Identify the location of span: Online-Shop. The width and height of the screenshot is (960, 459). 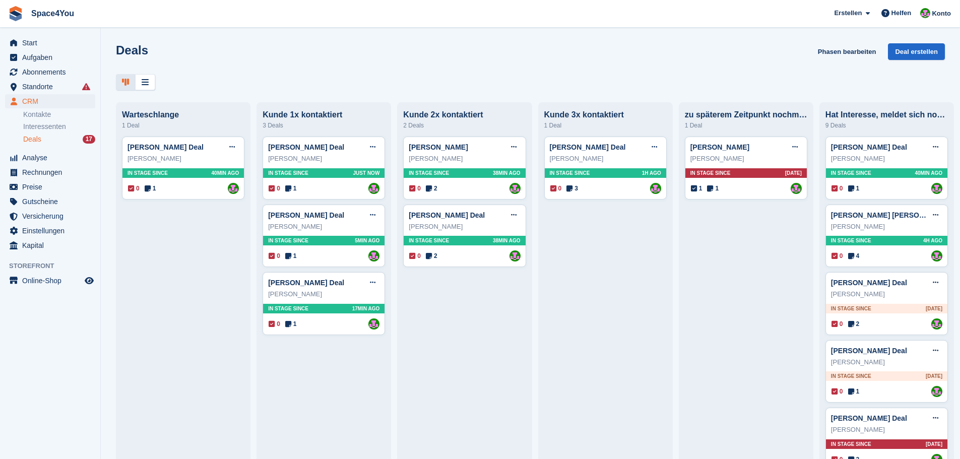
(52, 281).